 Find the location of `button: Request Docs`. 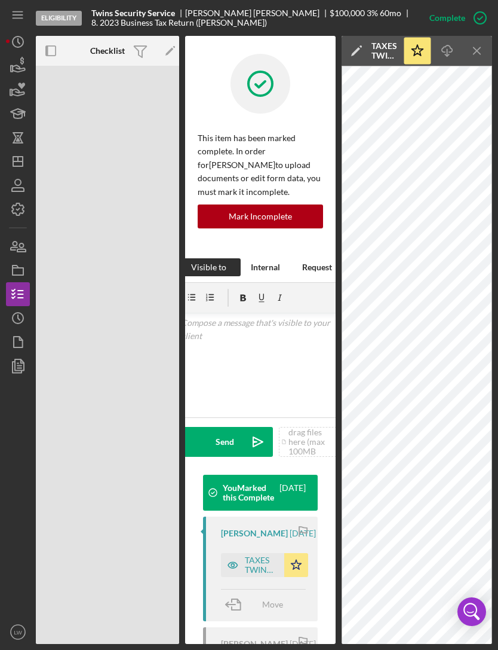

button: Request Docs is located at coordinates (317, 267).